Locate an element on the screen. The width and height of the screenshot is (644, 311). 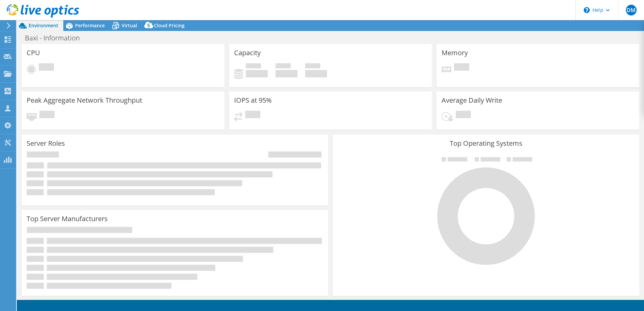
h3: Memory is located at coordinates (455, 53).